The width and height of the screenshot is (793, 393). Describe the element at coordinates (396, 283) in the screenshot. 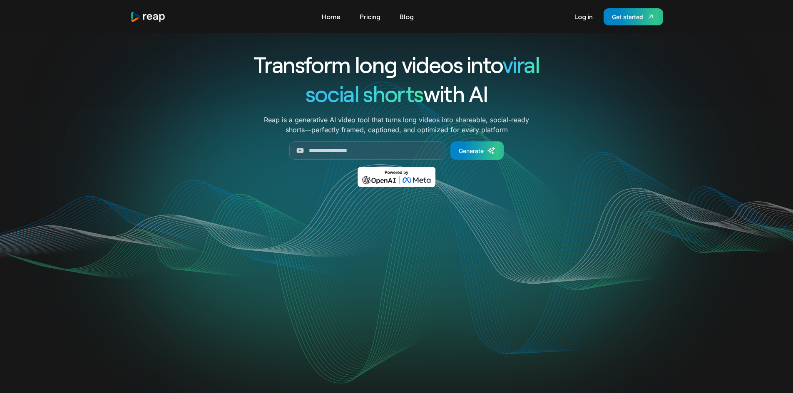

I see `video: Your browser does not support the video tag.` at that location.